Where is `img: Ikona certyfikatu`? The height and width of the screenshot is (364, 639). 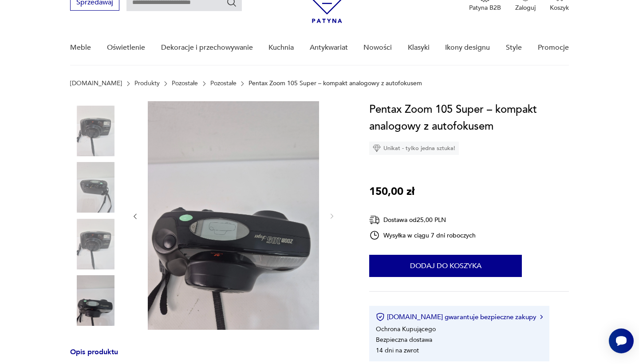
img: Ikona certyfikatu is located at coordinates (380, 316).